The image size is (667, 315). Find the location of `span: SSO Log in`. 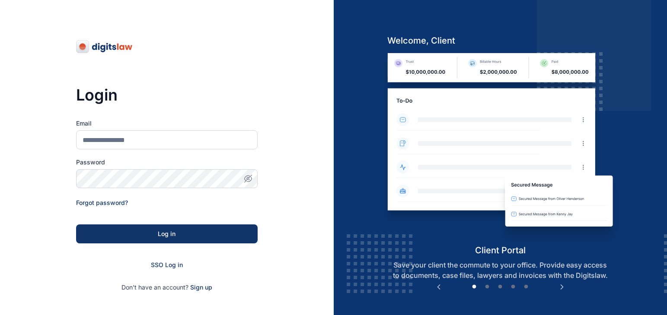

span: SSO Log in is located at coordinates (167, 265).